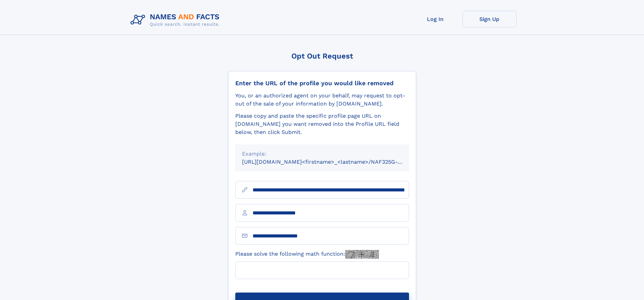 The image size is (644, 300). I want to click on a: Log In, so click(435, 19).